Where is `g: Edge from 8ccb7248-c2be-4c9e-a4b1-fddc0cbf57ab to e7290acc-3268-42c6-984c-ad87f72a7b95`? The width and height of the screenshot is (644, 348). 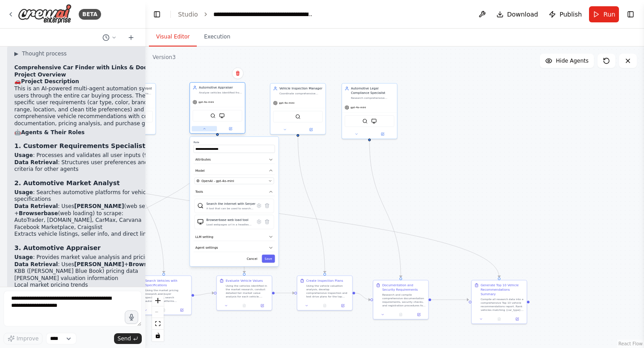 g: Edge from 8ccb7248-c2be-4c9e-a4b1-fddc0cbf57ab to e7290acc-3268-42c6-984c-ad87f72a7b95 is located at coordinates (152, 204).